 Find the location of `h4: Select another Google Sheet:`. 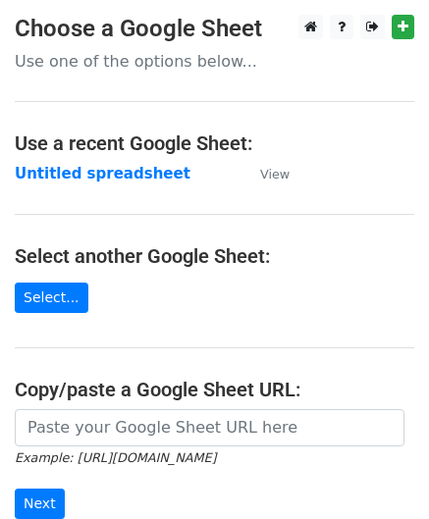

h4: Select another Google Sheet: is located at coordinates (214, 256).